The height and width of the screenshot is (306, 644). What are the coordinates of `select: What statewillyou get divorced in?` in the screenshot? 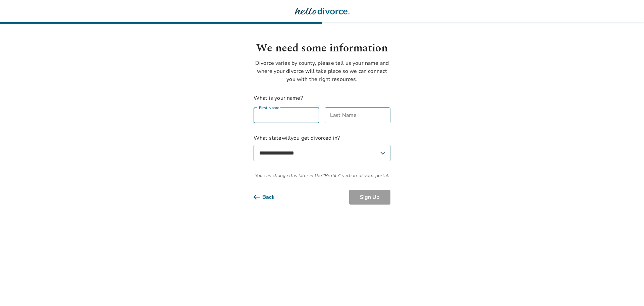 It's located at (322, 153).